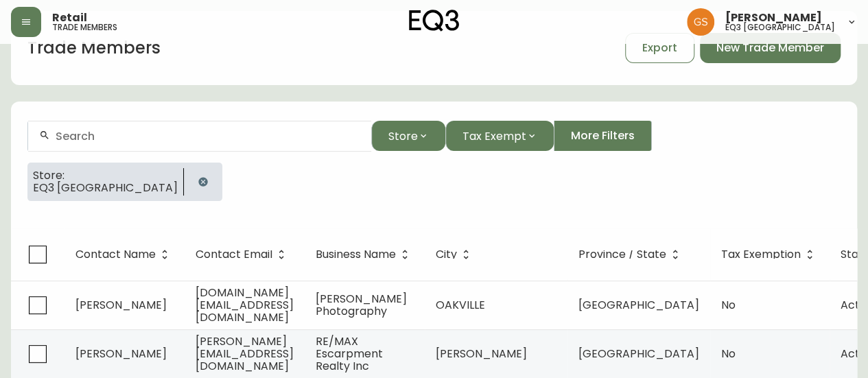 This screenshot has width=868, height=378. Describe the element at coordinates (408, 136) in the screenshot. I see `button: Store` at that location.